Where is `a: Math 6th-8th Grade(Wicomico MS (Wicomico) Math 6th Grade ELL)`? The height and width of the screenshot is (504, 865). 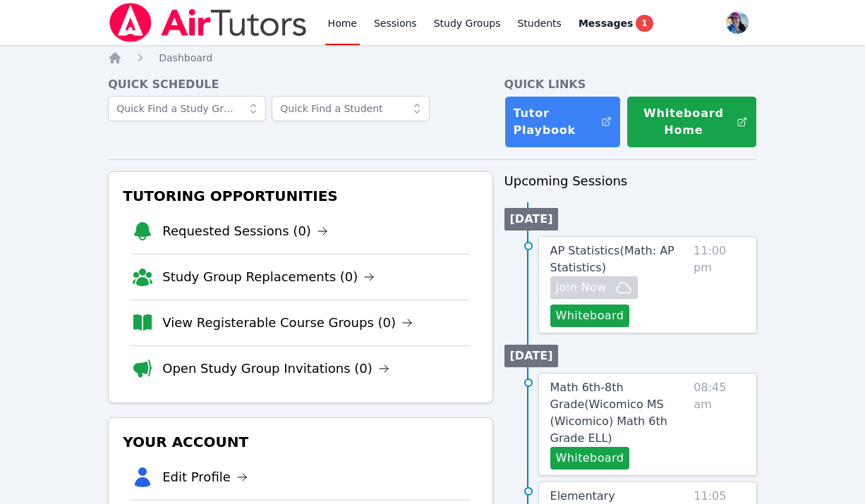
a: Math 6th-8th Grade(Wicomico MS (Wicomico) Math 6th Grade ELL) is located at coordinates (619, 413).